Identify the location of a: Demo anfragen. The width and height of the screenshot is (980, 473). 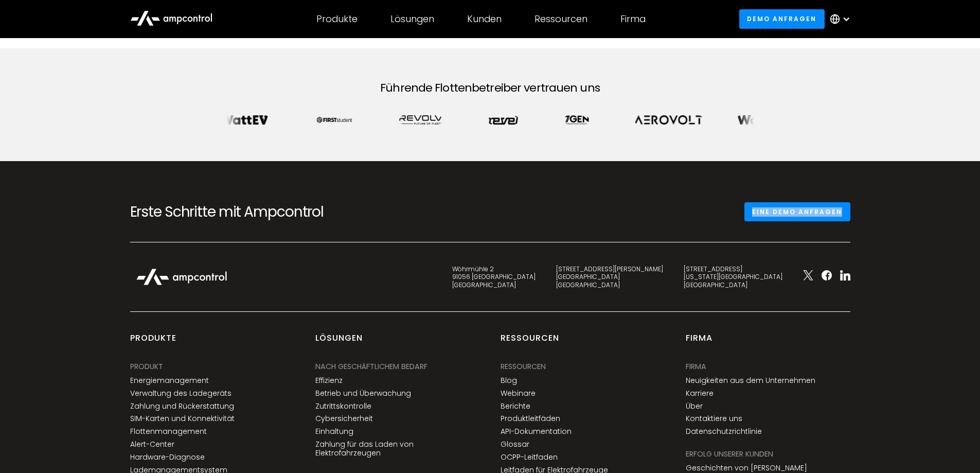
(782, 18).